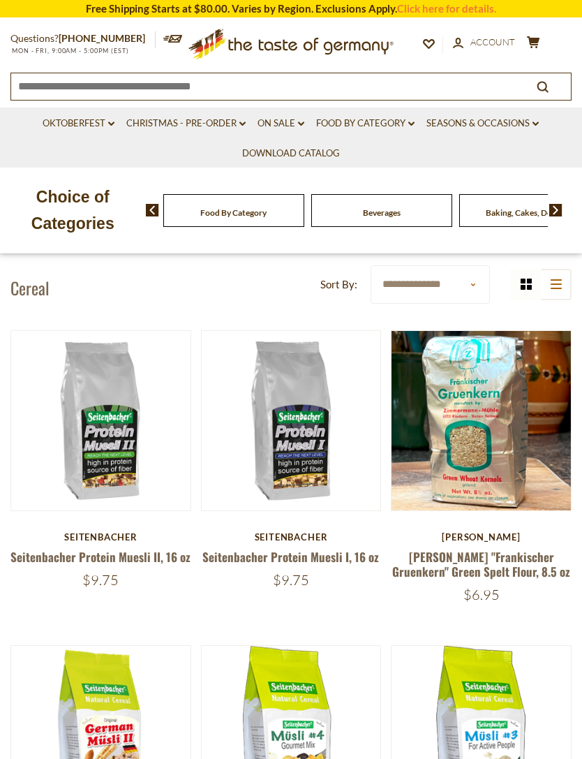 This screenshot has height=759, width=582. What do you see at coordinates (484, 43) in the screenshot?
I see `a: Account` at bounding box center [484, 43].